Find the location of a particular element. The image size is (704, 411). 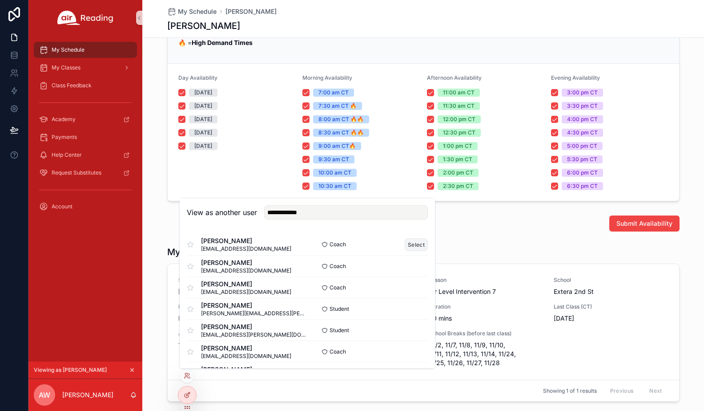

span: Afternoon Availability is located at coordinates (454, 77).